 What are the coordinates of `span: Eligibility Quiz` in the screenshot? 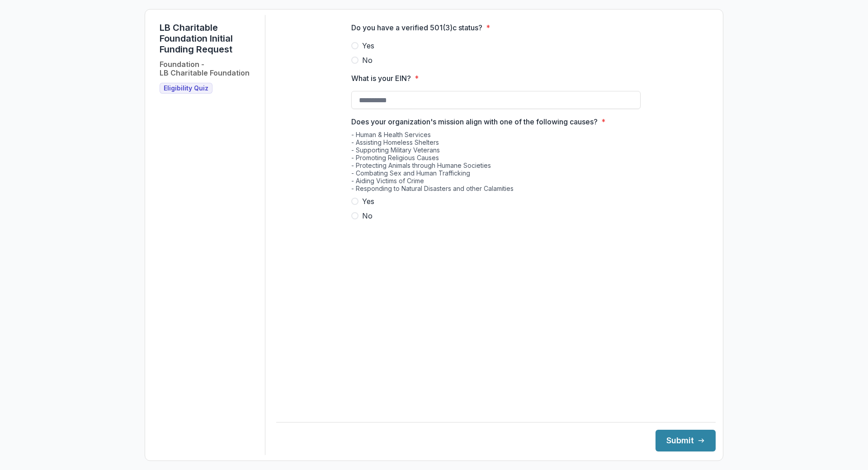 It's located at (186, 89).